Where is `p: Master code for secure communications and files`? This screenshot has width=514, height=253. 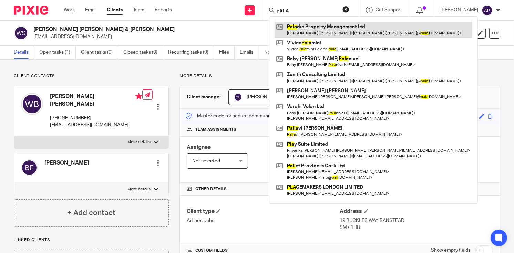 p: Master code for secure communications and files is located at coordinates (244, 116).